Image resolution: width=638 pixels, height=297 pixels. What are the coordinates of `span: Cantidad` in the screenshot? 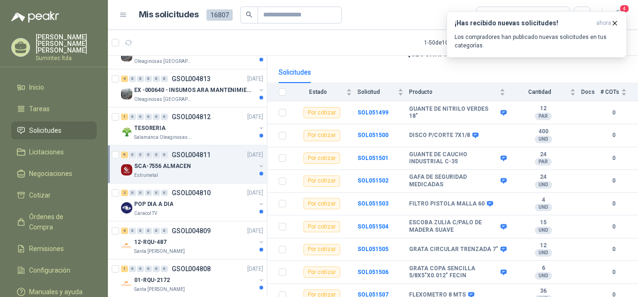 It's located at (540, 92).